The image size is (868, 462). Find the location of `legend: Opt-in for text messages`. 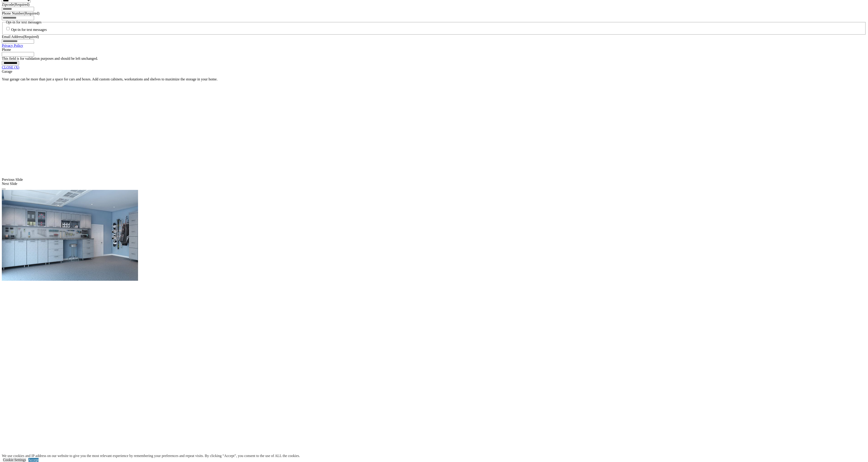

legend: Opt-in for text messages is located at coordinates (24, 22).